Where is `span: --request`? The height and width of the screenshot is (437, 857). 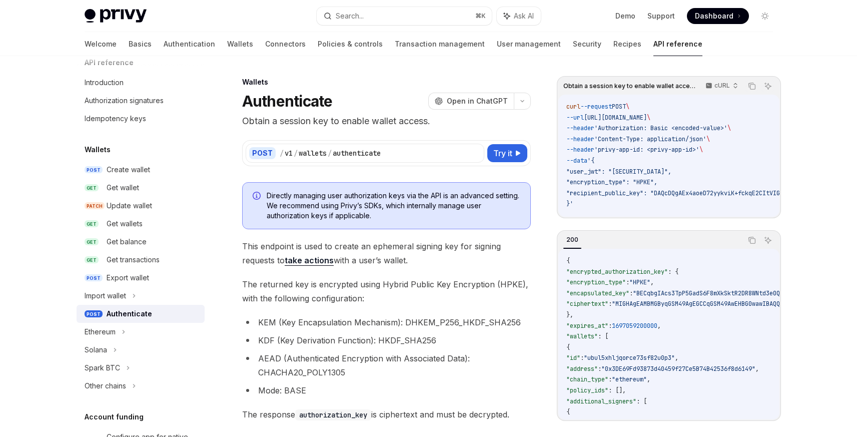
span: --request is located at coordinates (596, 107).